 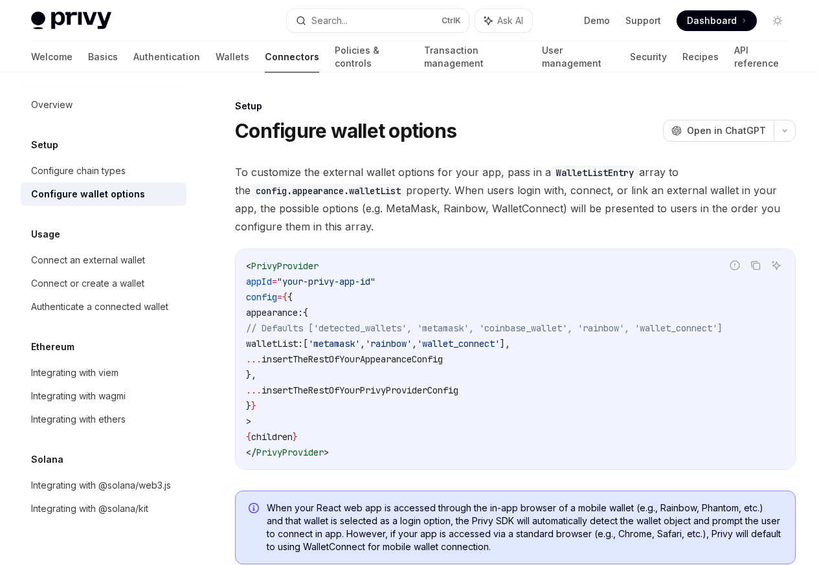 I want to click on div: Integrating with @solana/web3.js, so click(x=101, y=485).